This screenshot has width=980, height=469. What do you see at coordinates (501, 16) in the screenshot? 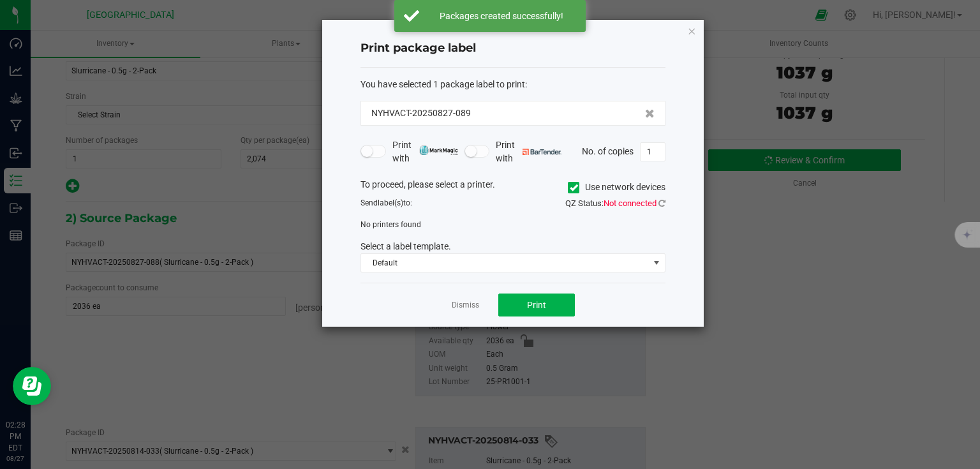
I see `div: Packages created successfully!` at bounding box center [501, 16].